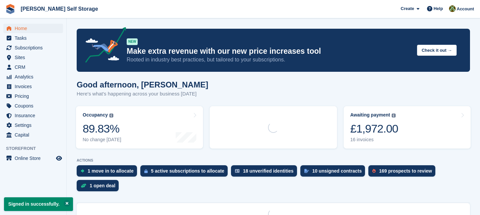  Describe the element at coordinates (35, 96) in the screenshot. I see `span: Pricing` at that location.